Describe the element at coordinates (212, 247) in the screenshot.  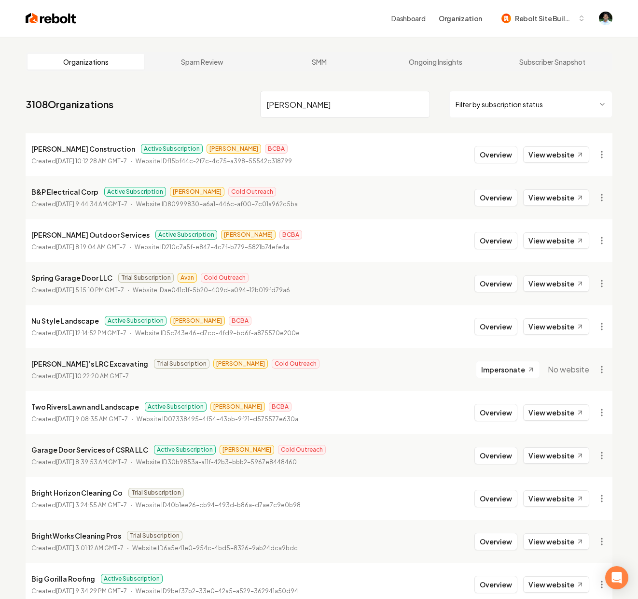
I see `p: Website ID 210c7a5f-e847-4c7f-b779-5821b74efe4a` at that location.